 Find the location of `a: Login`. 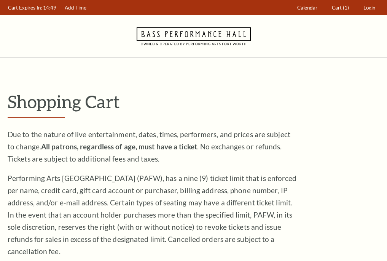

a: Login is located at coordinates (370, 8).